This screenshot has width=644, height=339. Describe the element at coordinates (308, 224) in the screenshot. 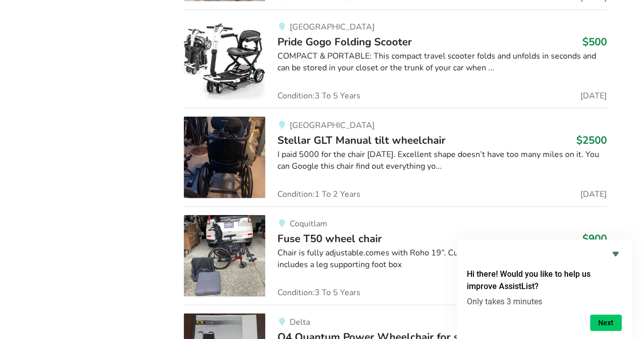

I see `span: Coquitlam` at that location.